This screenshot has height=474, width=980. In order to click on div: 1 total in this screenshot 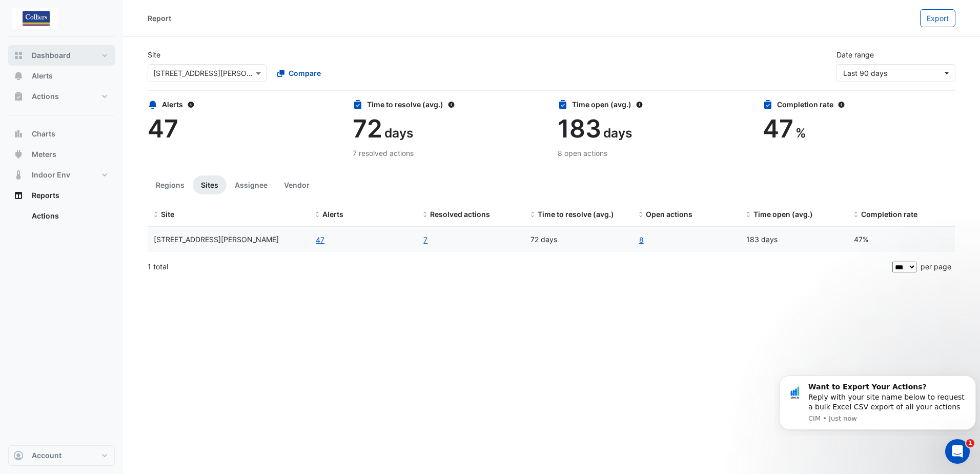, I will do `click(519, 267)`.